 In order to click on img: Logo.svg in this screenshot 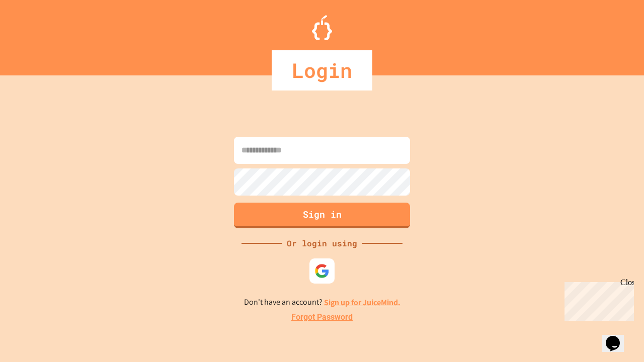, I will do `click(322, 28)`.